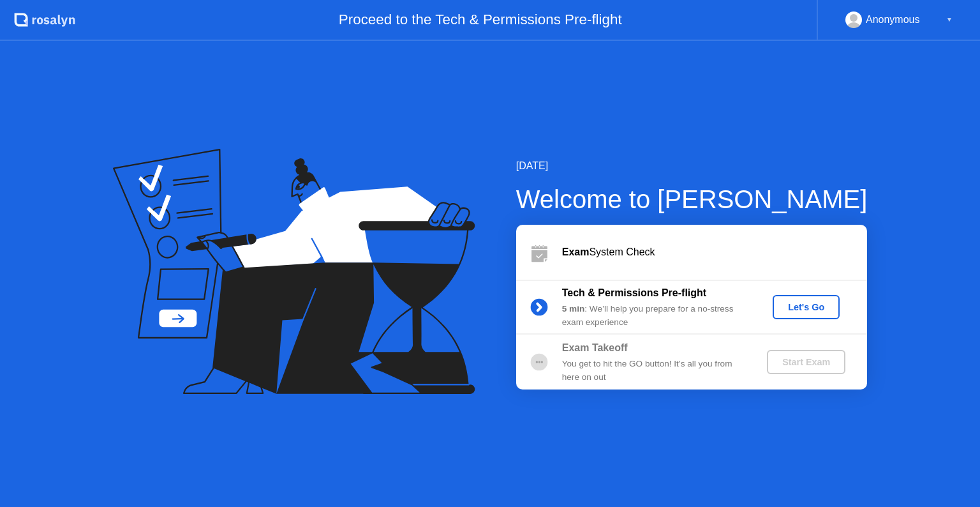 The width and height of the screenshot is (980, 507). Describe the element at coordinates (806, 307) in the screenshot. I see `button: Let's Go` at that location.